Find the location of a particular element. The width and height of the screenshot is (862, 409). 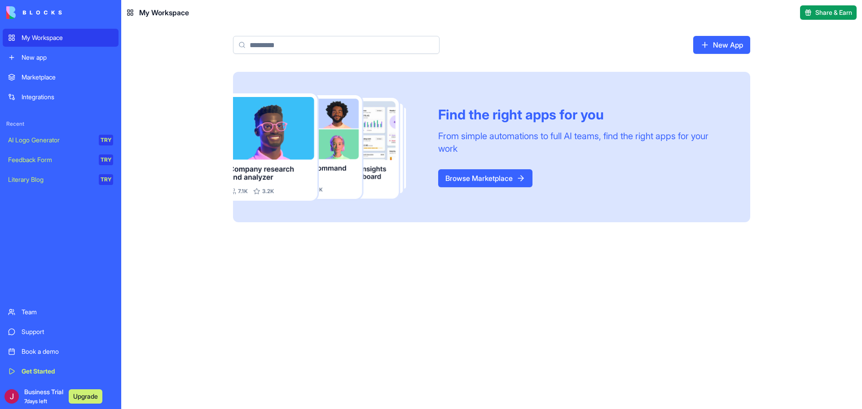

div: Team is located at coordinates (67, 312).